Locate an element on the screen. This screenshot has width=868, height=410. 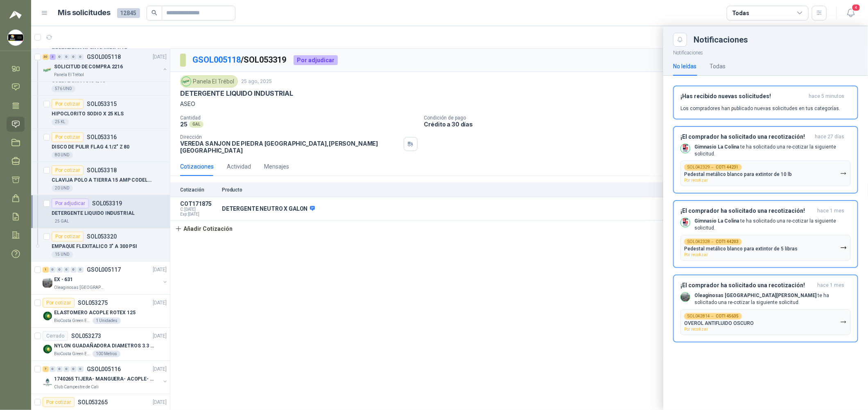
b: COT145635 is located at coordinates (727, 316).